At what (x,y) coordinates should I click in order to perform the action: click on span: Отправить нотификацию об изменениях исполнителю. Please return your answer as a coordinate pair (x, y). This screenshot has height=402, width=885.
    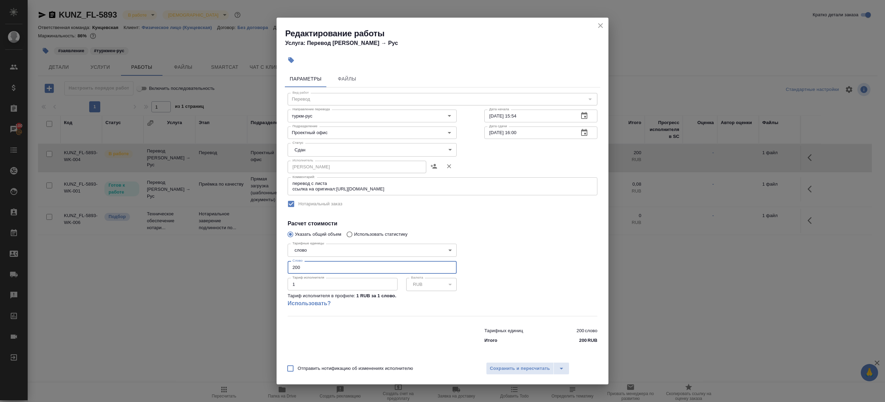
    Looking at the image, I should click on (356, 369).